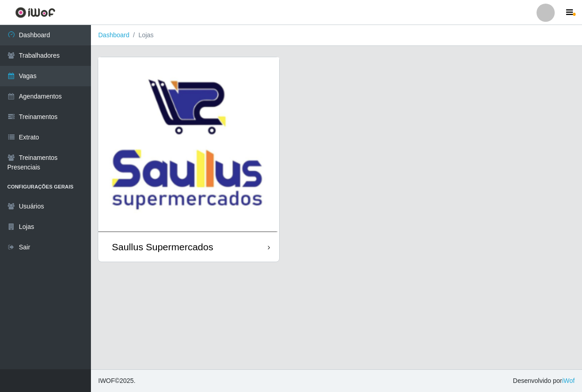 This screenshot has height=392, width=582. Describe the element at coordinates (189, 144) in the screenshot. I see `img: cardImg` at that location.